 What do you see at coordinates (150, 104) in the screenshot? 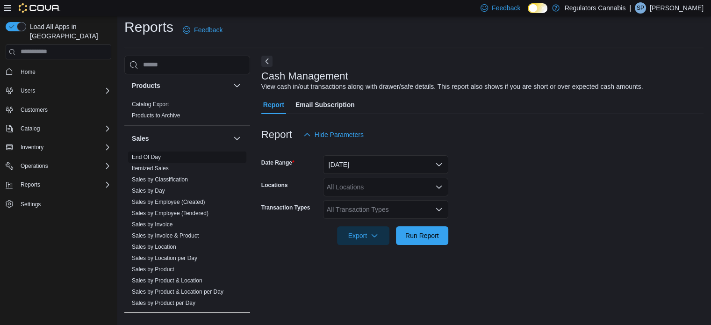
I see `a: Catalog Export` at bounding box center [150, 104].